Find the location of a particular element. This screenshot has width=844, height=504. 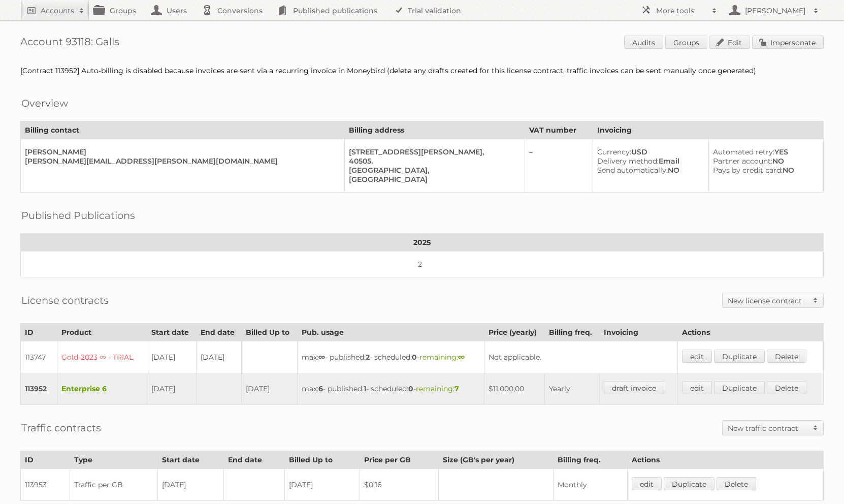

td: Monthly is located at coordinates (591, 485).